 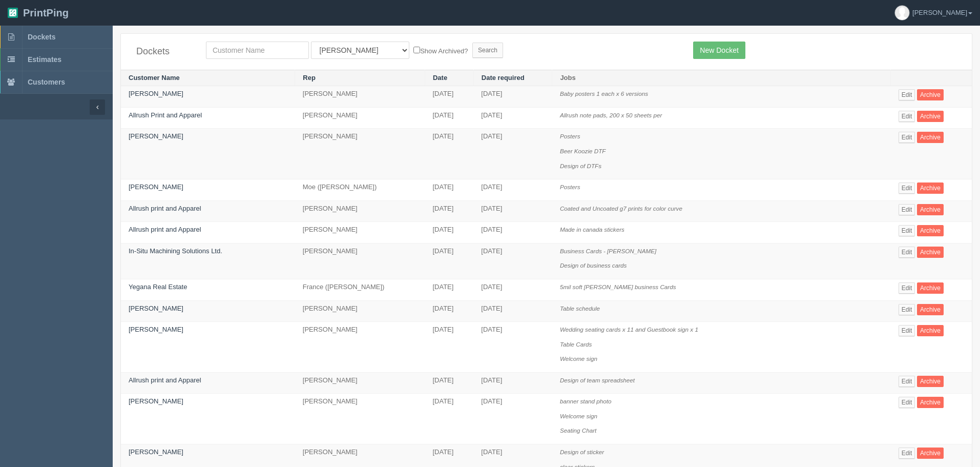 I want to click on i: Design of DTFs, so click(x=581, y=166).